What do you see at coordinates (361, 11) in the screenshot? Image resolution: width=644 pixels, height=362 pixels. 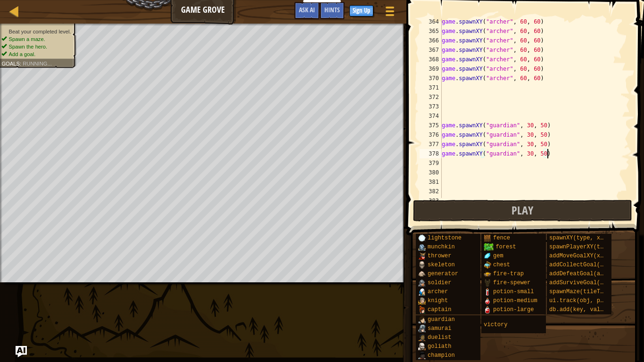 I see `button: Sign Up` at bounding box center [361, 11].